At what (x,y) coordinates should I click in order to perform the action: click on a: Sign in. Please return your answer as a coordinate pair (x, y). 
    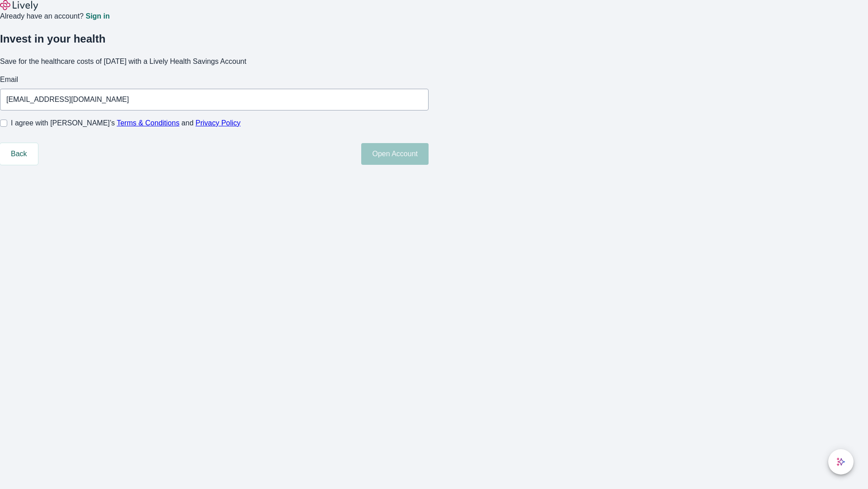
    Looking at the image, I should click on (97, 16).